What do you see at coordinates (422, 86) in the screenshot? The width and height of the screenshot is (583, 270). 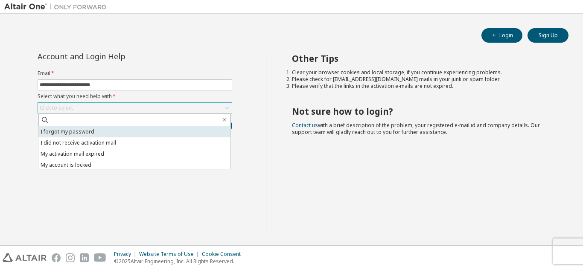 I see `li: Please verify that the links in the activation e-mails are not expired.` at bounding box center [422, 86].